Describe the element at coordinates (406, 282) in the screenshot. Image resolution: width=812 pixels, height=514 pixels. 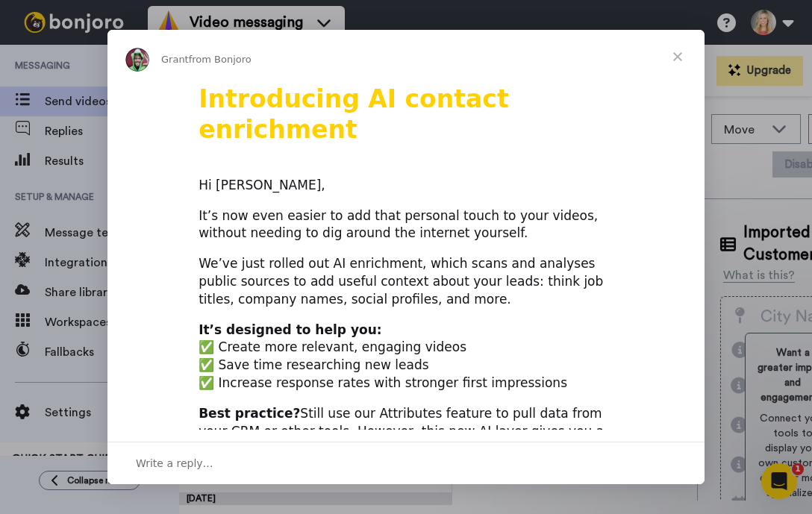
I see `div: We’ve just rolled out AI enrichment, which scans and analyses public sources to add useful contex...` at that location.